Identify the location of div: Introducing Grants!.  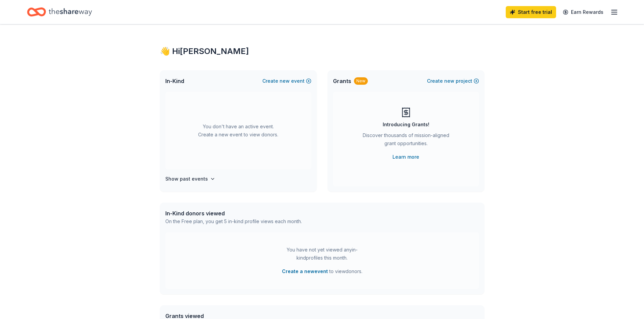
(406, 125).